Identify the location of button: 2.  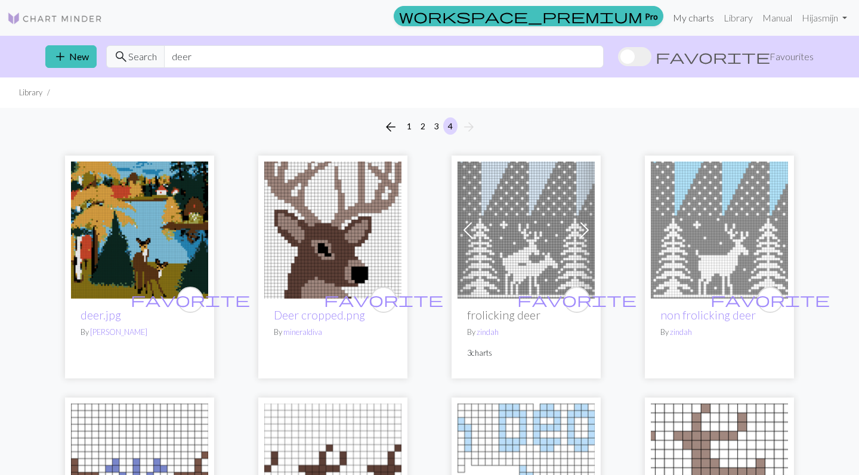
(423, 126).